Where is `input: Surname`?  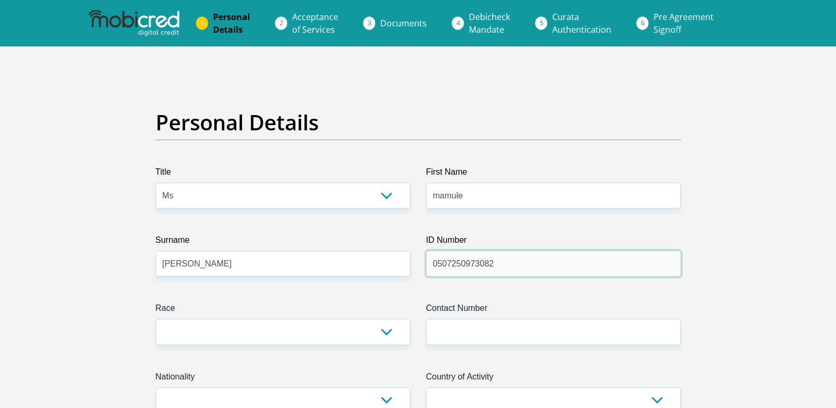 input: Surname is located at coordinates (283, 263).